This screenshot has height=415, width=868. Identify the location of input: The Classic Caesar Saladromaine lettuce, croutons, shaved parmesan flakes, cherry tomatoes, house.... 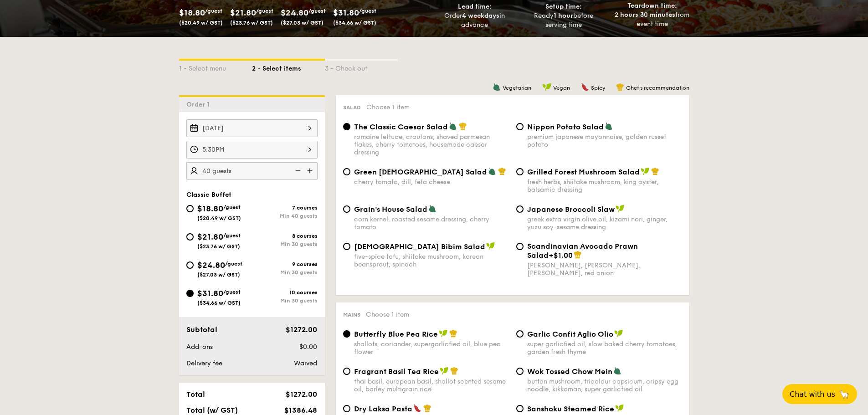
(347, 127).